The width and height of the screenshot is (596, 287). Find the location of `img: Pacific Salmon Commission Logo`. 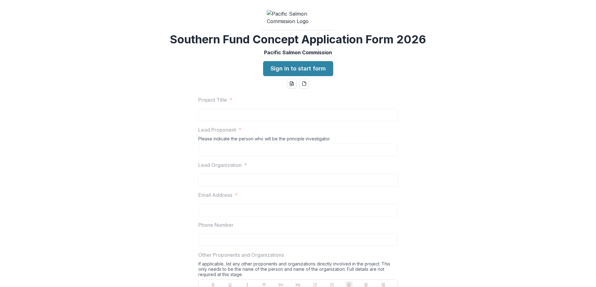

img: Pacific Salmon Commission Logo is located at coordinates (298, 17).